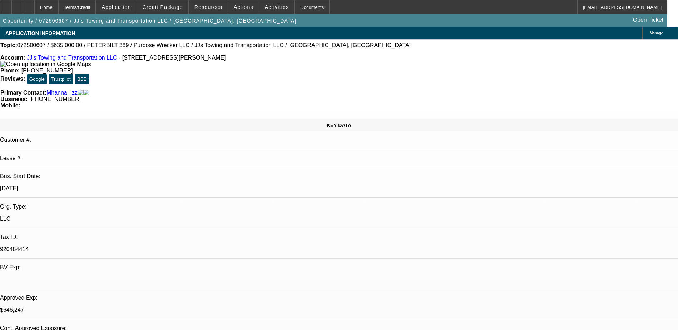 This screenshot has width=678, height=330. I want to click on img: facebook-icon.png, so click(80, 93).